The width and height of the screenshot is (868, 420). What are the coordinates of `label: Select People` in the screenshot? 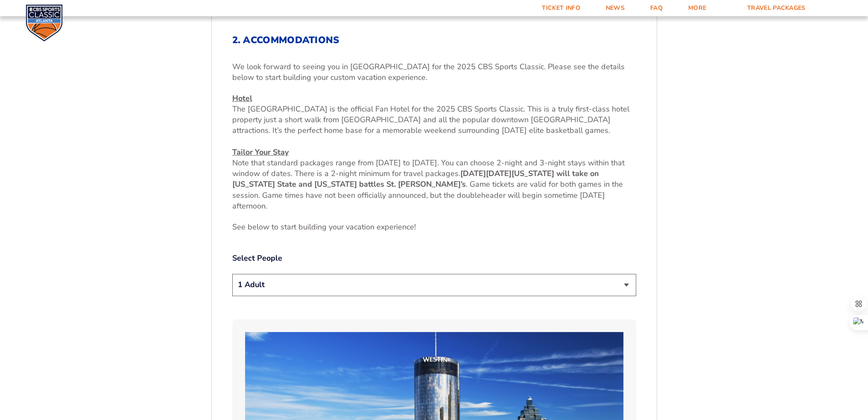 It's located at (434, 258).